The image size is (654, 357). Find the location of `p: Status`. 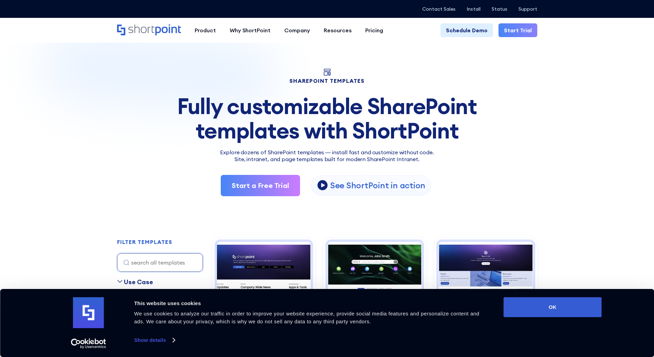

p: Status is located at coordinates (500, 9).